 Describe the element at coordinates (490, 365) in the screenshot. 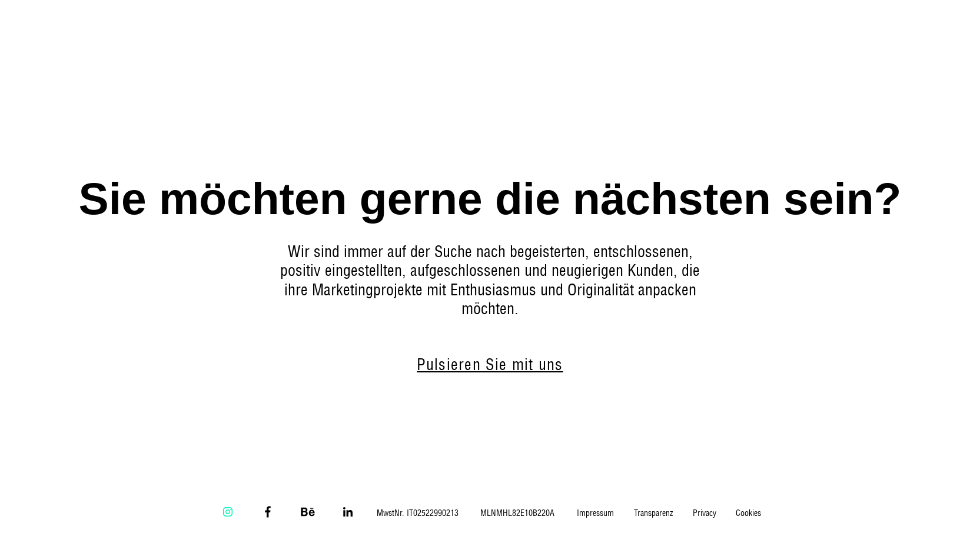

I see `a: Pulsieren Sie mit uns` at that location.